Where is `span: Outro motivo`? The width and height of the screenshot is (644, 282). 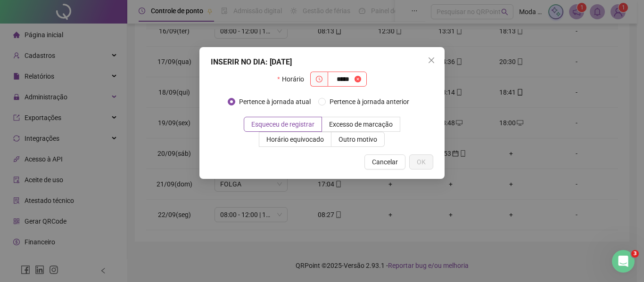
span: Outro motivo is located at coordinates (358, 140).